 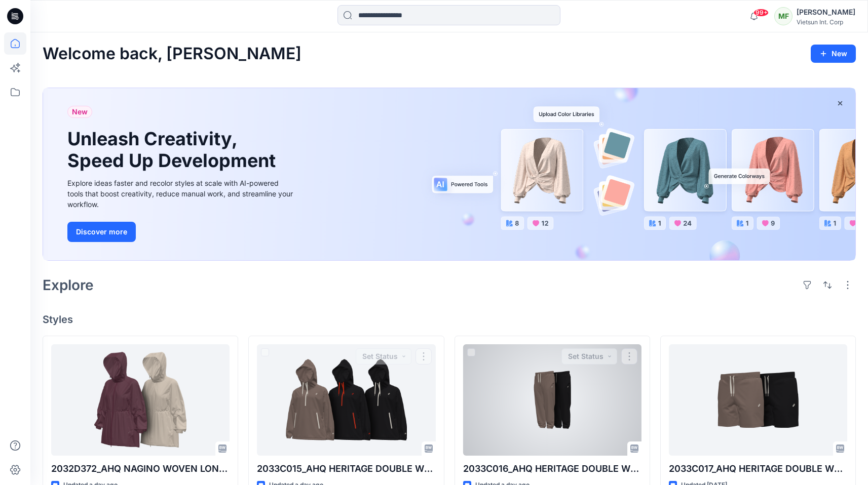 I want to click on div: MF, so click(x=783, y=16).